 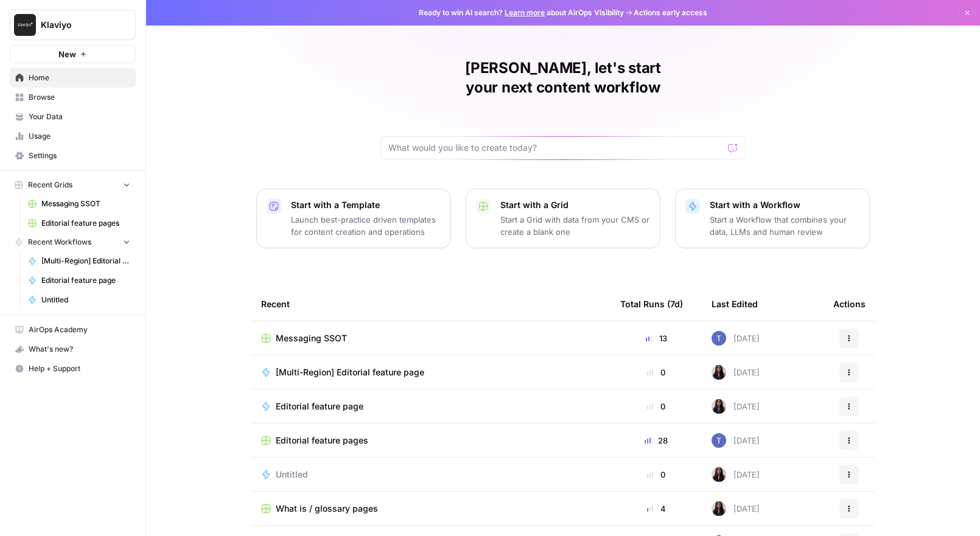 What do you see at coordinates (73, 156) in the screenshot?
I see `a: Settings` at bounding box center [73, 156].